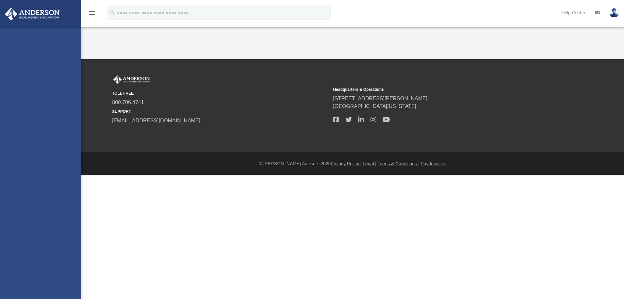 The image size is (624, 299). Describe the element at coordinates (92, 15) in the screenshot. I see `a: menu` at that location.